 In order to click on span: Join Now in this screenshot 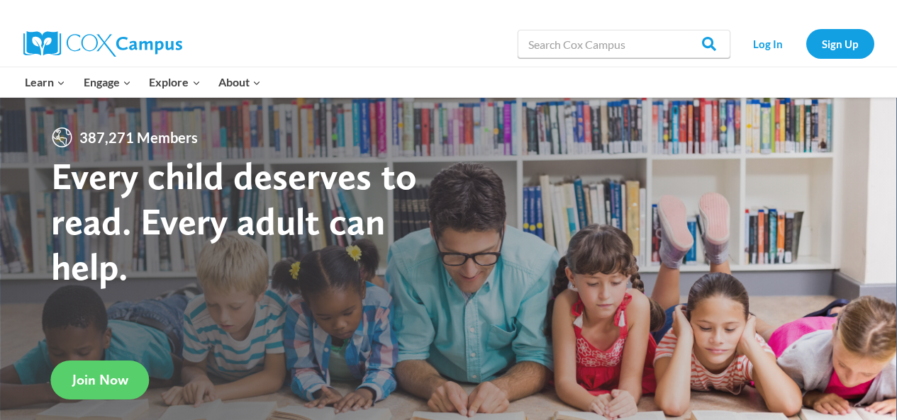, I will do `click(100, 380)`.